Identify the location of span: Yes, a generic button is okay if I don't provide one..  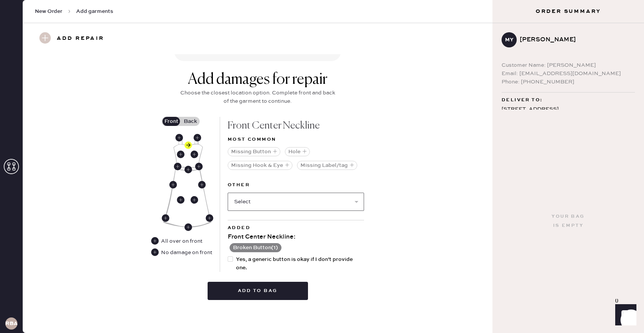
(300, 264).